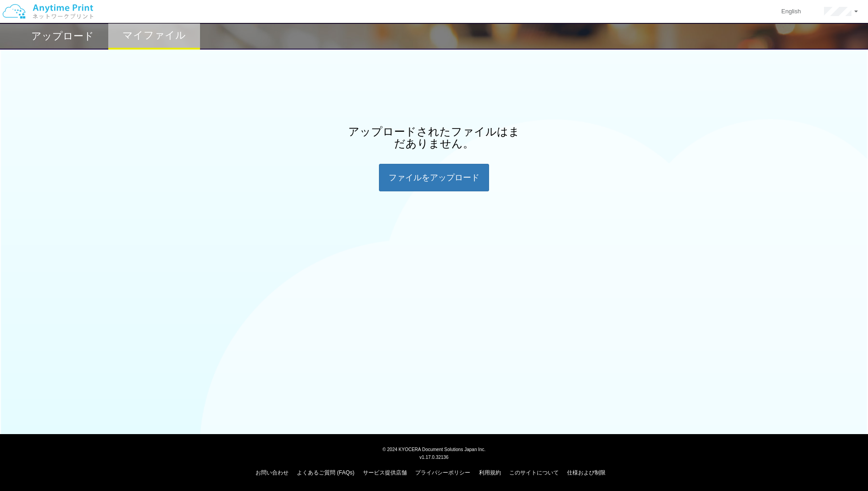  Describe the element at coordinates (63, 37) in the screenshot. I see `h2: アップロード` at that location.